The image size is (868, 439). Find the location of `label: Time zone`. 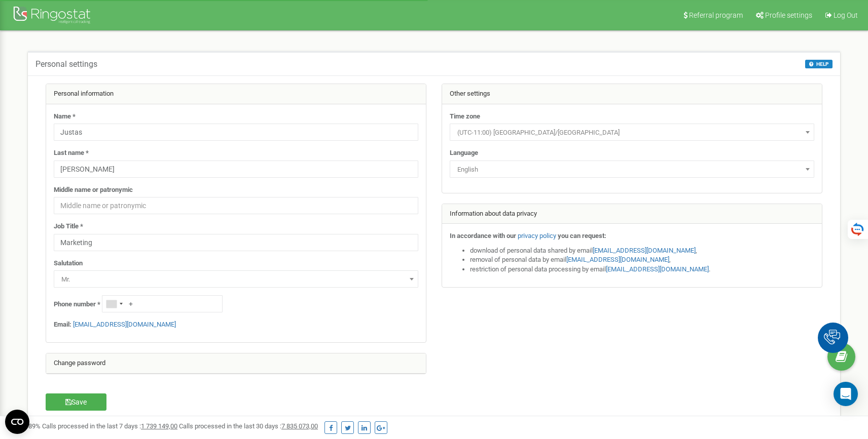

label: Time zone is located at coordinates (465, 116).